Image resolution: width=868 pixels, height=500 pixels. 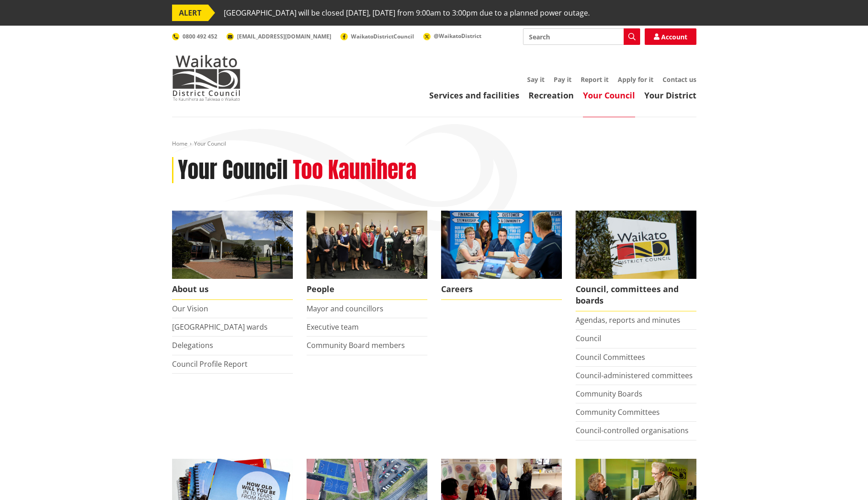 I want to click on a: Say it, so click(x=536, y=79).